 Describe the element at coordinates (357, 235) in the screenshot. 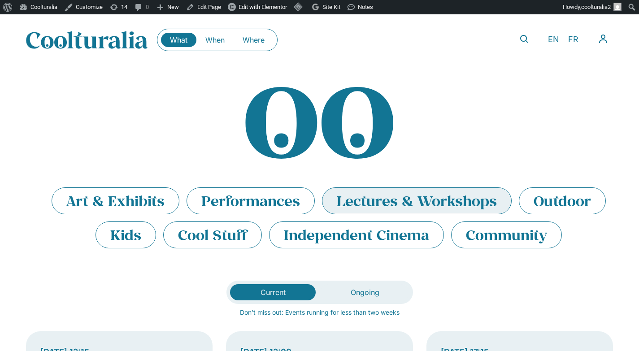

I see `li: Independent Cinema` at that location.